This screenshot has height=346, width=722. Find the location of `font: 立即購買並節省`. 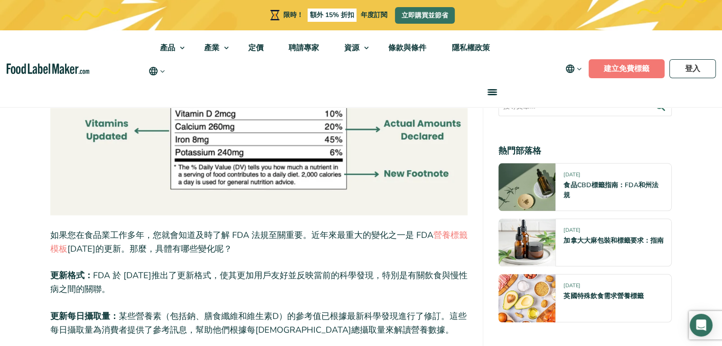

font: 立即購買並節省 is located at coordinates (425, 15).